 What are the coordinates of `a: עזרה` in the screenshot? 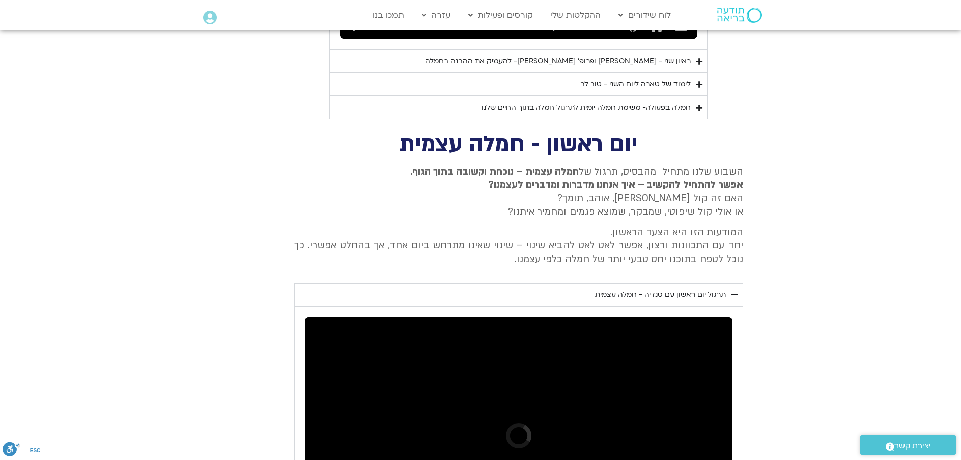 It's located at (436, 15).